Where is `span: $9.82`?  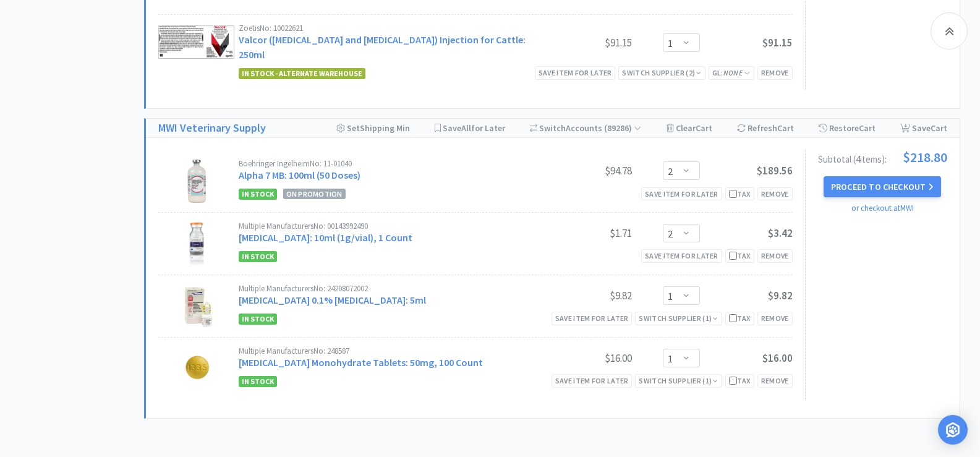
span: $9.82 is located at coordinates (781, 296).